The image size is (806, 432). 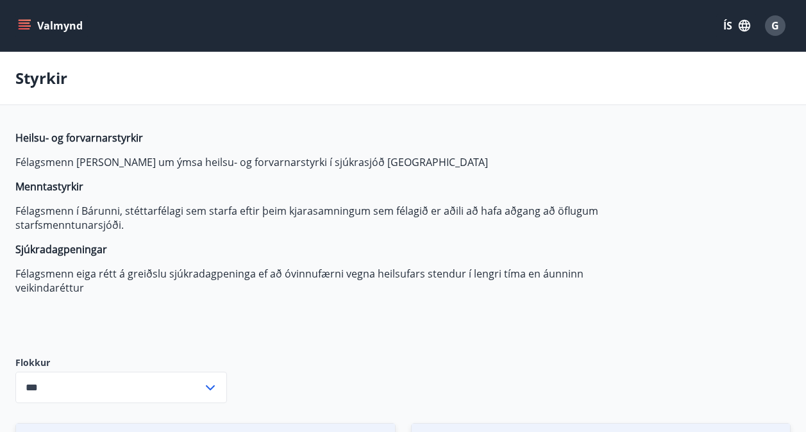 What do you see at coordinates (318, 281) in the screenshot?
I see `p: Félagsmenn eiga rétt á greiðslu sjúkradagpeninga ef að óvinnufærni vegna heilsufars stendur í len...` at bounding box center [318, 281].